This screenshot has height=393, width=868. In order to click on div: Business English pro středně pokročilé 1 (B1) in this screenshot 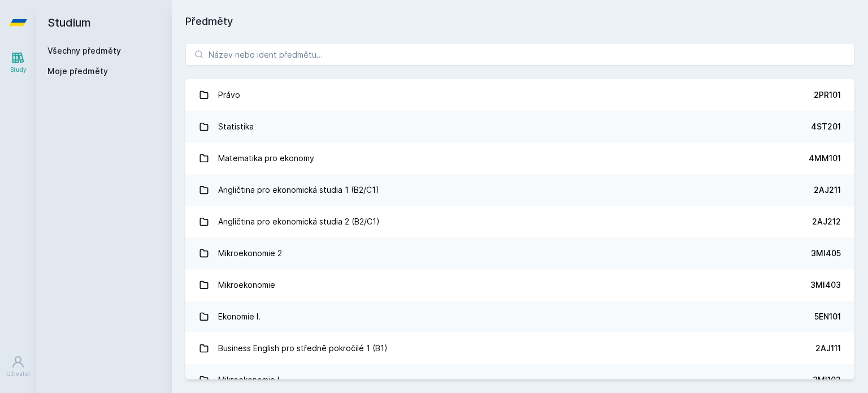, I will do `click(303, 348)`.